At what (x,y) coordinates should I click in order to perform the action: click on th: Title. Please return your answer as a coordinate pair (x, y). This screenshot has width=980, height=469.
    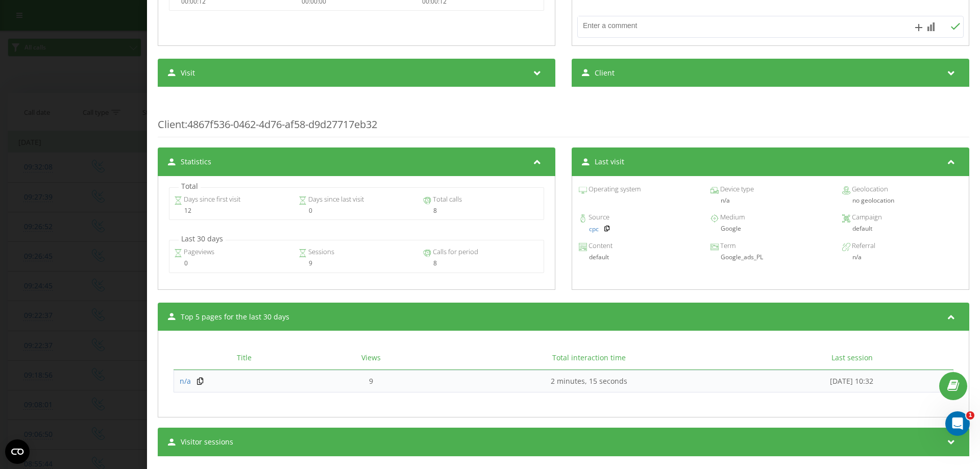
    Looking at the image, I should click on (244, 357).